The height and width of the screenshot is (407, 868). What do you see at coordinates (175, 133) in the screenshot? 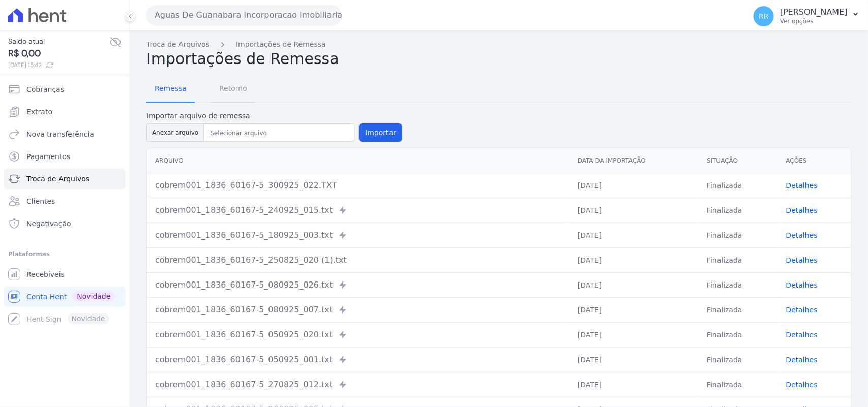
I see `button: Anexar arquivo` at bounding box center [175, 133].